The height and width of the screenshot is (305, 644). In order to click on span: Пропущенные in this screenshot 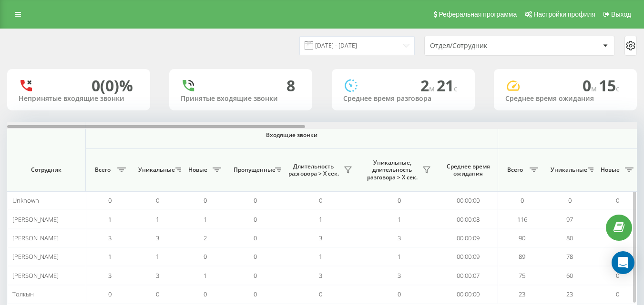, I will do `click(253, 170)`.